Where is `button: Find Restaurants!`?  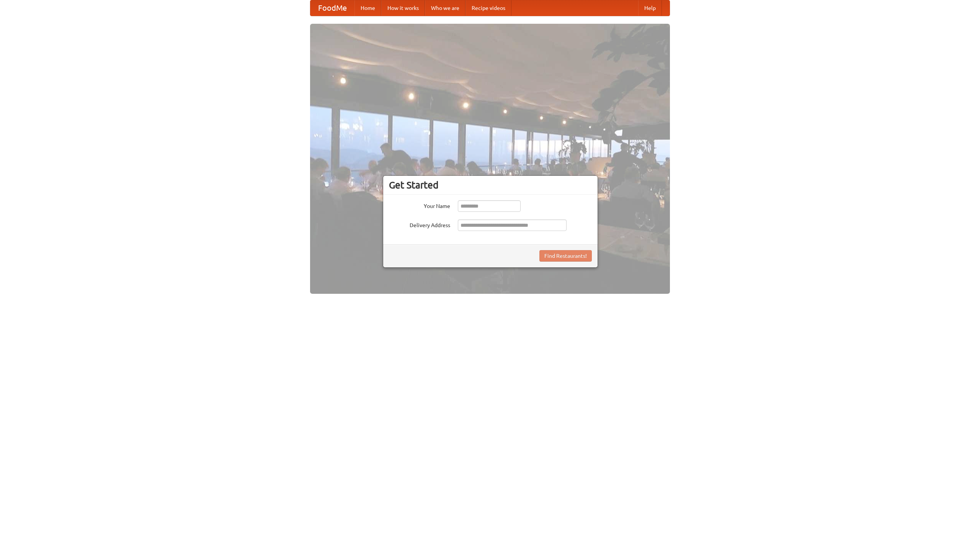 button: Find Restaurants! is located at coordinates (565, 256).